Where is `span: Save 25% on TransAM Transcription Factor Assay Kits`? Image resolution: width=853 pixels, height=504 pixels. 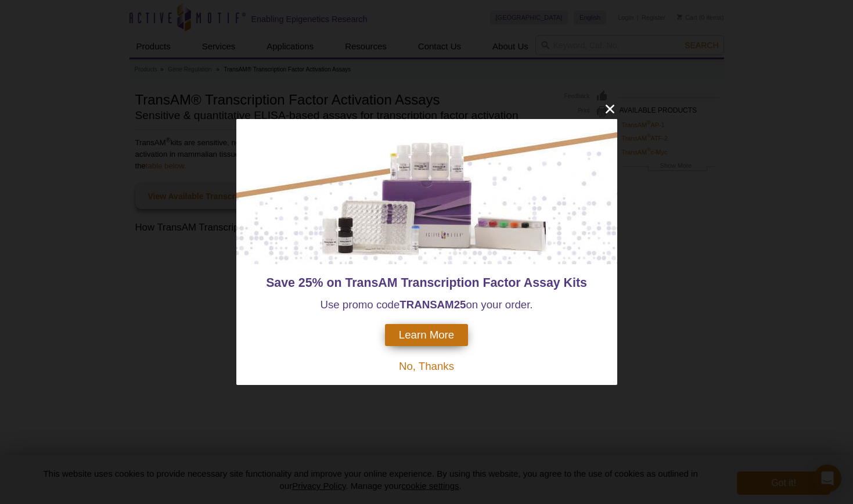
span: Save 25% on TransAM Transcription Factor Assay Kits is located at coordinates (426, 282).